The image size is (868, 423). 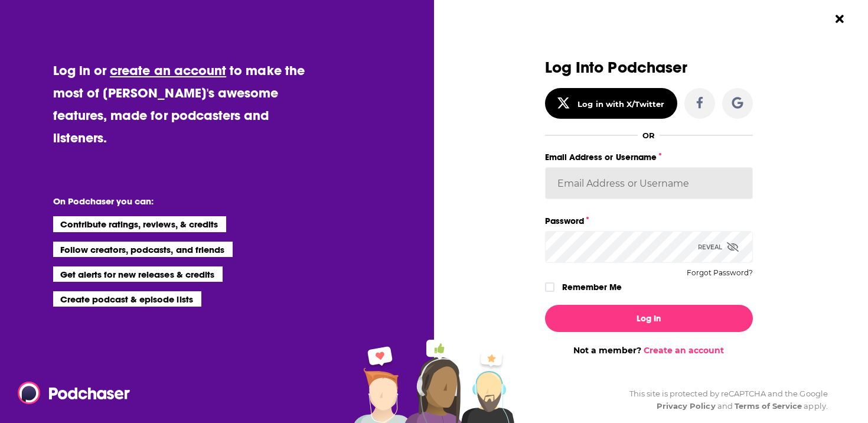 I want to click on img: Podchaser - Follow, Share and Rate Podcasts, so click(x=75, y=392).